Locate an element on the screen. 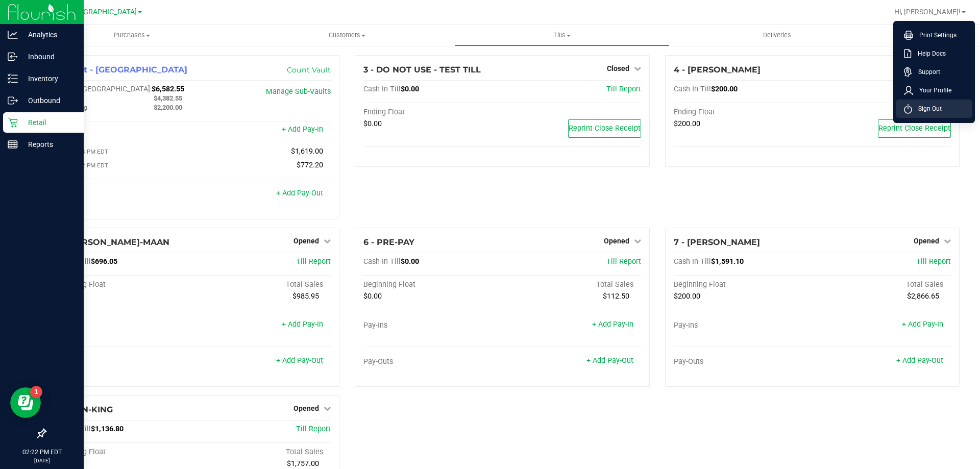  a: Support is located at coordinates (936, 72).